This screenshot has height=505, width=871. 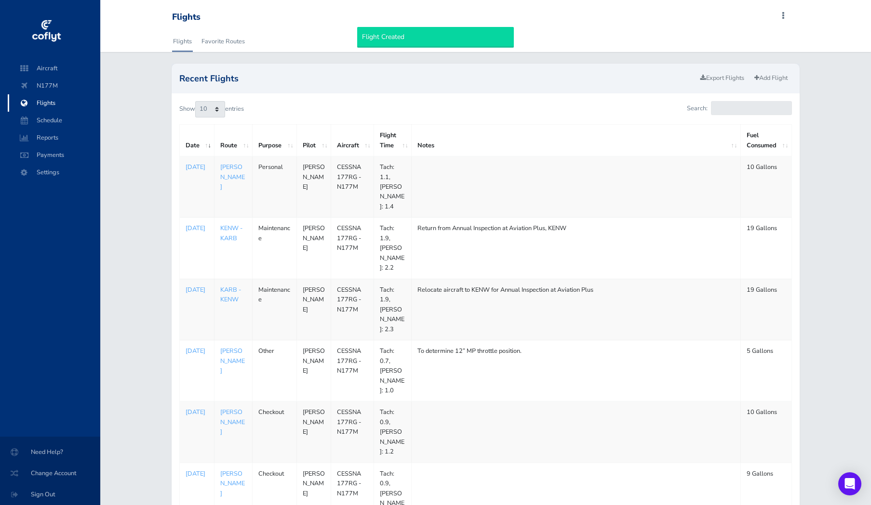 I want to click on th: Date: activate to sort column ascending, so click(x=197, y=141).